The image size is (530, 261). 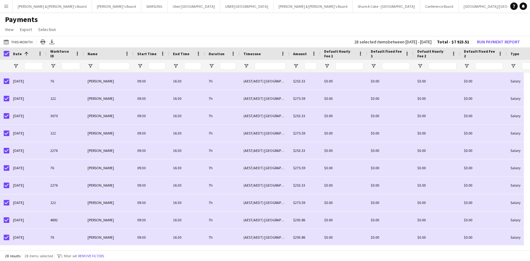 What do you see at coordinates (453, 42) in the screenshot?
I see `span: Total - $7 923.51` at bounding box center [453, 42].